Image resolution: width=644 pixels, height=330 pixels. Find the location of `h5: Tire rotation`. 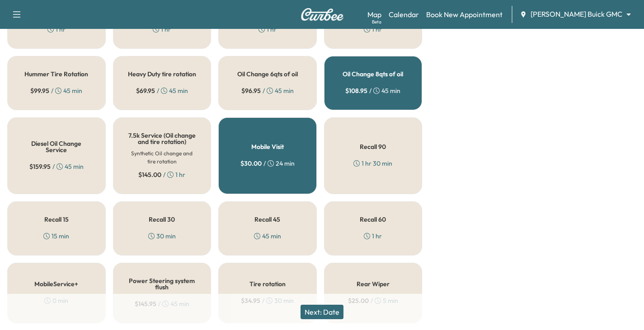

h5: Tire rotation is located at coordinates (267, 284).